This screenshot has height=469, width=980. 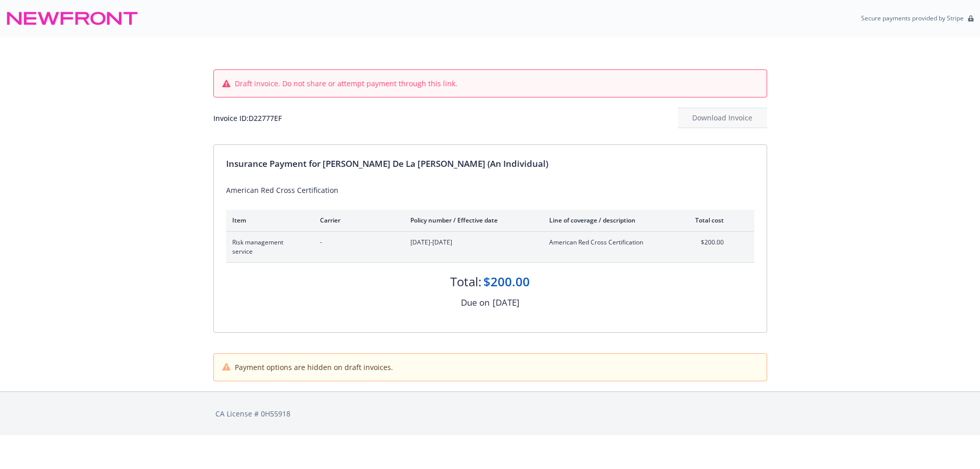 What do you see at coordinates (490, 190) in the screenshot?
I see `div: American Red Cross Certification` at bounding box center [490, 190].